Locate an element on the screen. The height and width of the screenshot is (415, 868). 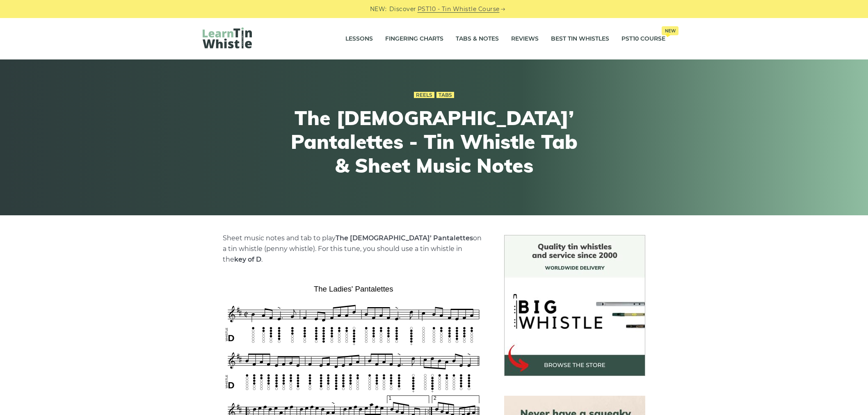
a: Tabs & Notes is located at coordinates (477, 39).